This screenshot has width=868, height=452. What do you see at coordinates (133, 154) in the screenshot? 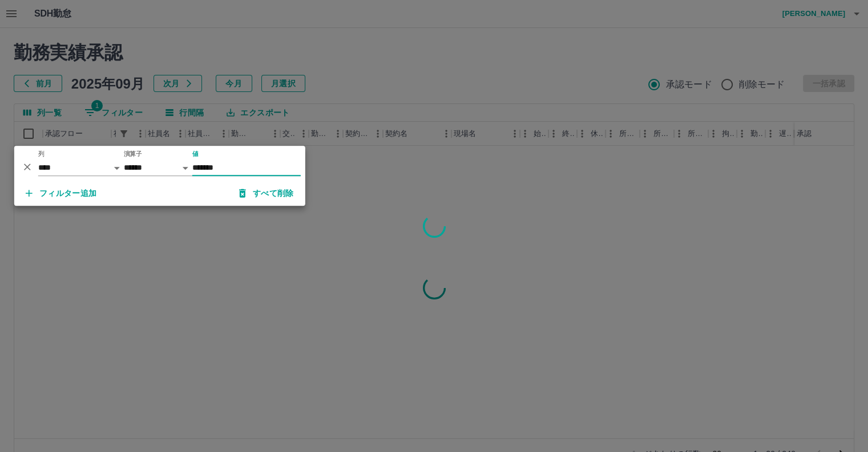
I see `label: 演算子` at bounding box center [133, 154].